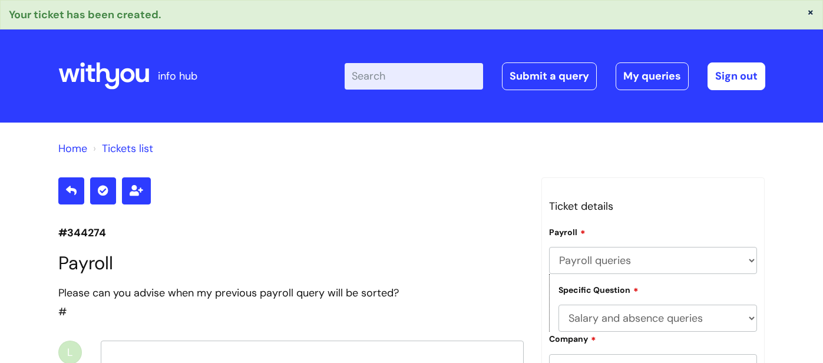 The height and width of the screenshot is (363, 823). What do you see at coordinates (121, 148) in the screenshot?
I see `li: Tickets list` at bounding box center [121, 148].